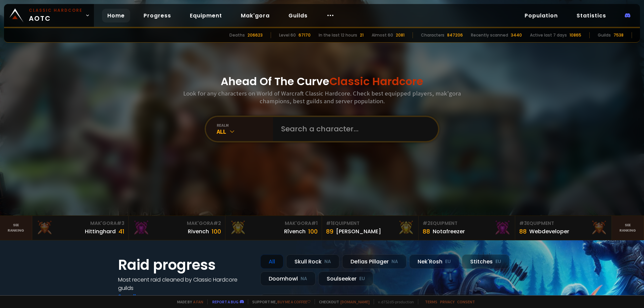  Describe the element at coordinates (575, 35) in the screenshot. I see `div: 10865` at that location.